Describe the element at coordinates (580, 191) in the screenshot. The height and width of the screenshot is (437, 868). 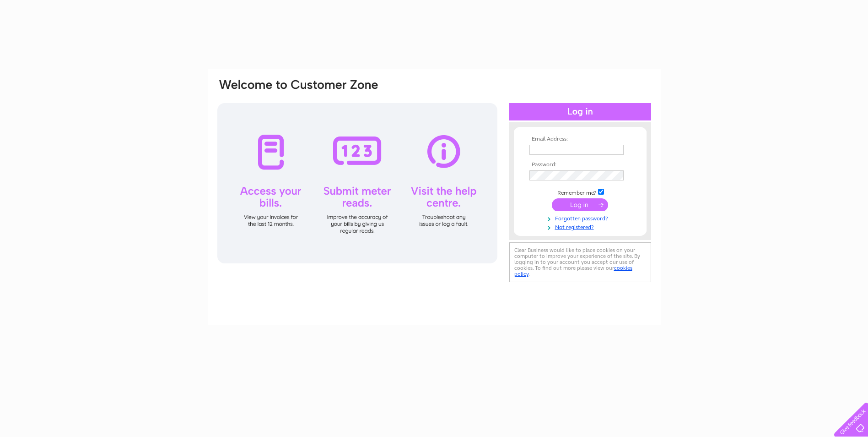
I see `td: Remember me?` at that location.